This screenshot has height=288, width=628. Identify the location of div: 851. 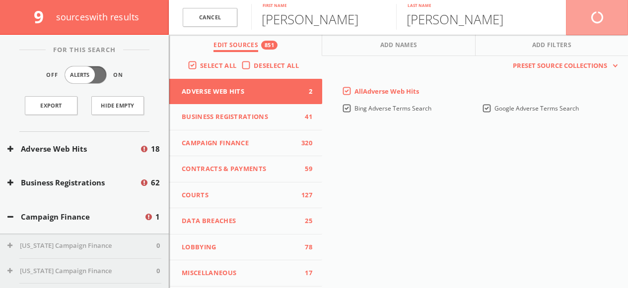
(269, 45).